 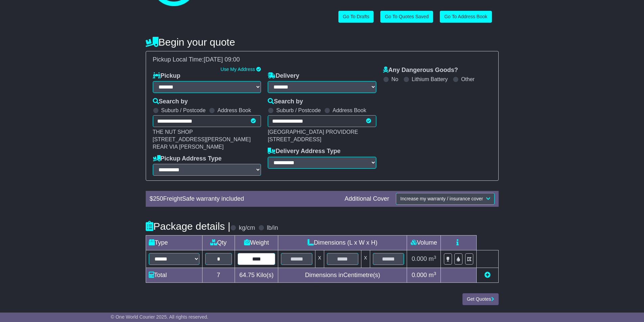 I want to click on span: THE NUT SHOP, so click(x=173, y=132).